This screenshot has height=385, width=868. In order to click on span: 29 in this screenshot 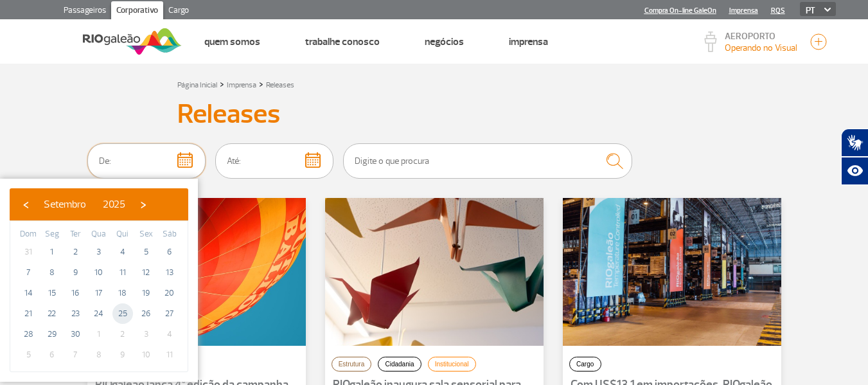, I will do `click(52, 334)`.